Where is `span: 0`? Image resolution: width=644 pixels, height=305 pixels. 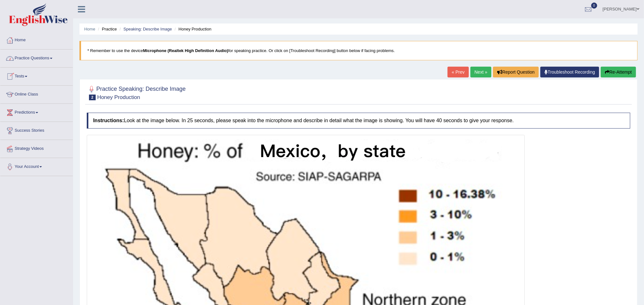 span: 0 is located at coordinates (595, 5).